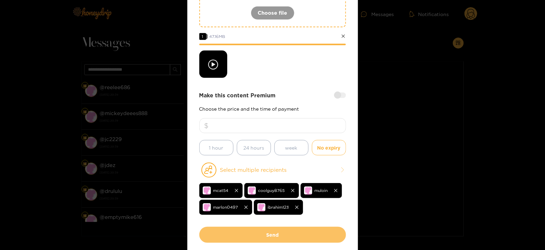 The height and width of the screenshot is (250, 545). Describe the element at coordinates (254, 147) in the screenshot. I see `span: 24 hours` at that location.